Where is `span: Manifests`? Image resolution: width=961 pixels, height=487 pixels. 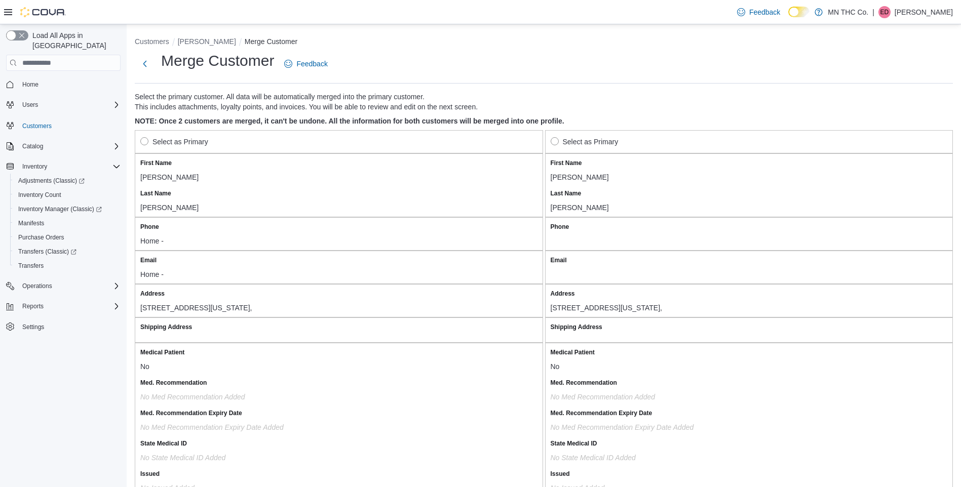 span: Manifests is located at coordinates (67, 223).